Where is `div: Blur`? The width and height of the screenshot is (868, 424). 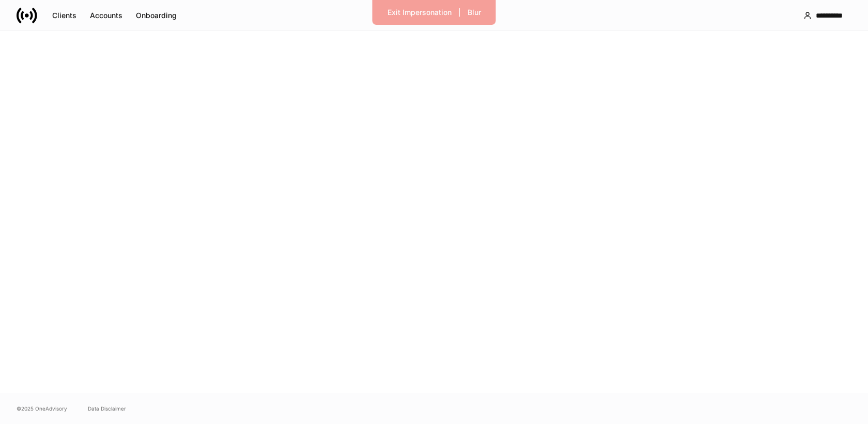 div: Blur is located at coordinates (474, 12).